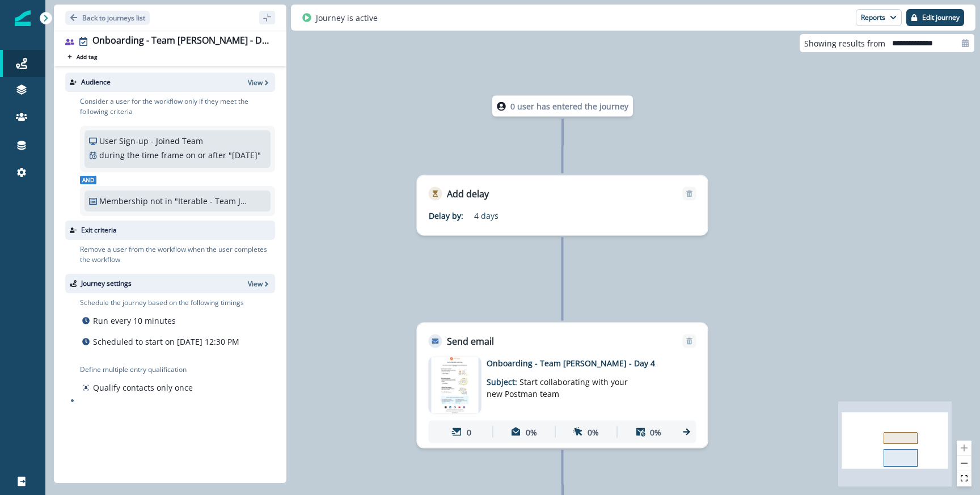  What do you see at coordinates (563, 206) in the screenshot?
I see `div: Add delayRemoveDelay by:4 days` at bounding box center [563, 206].